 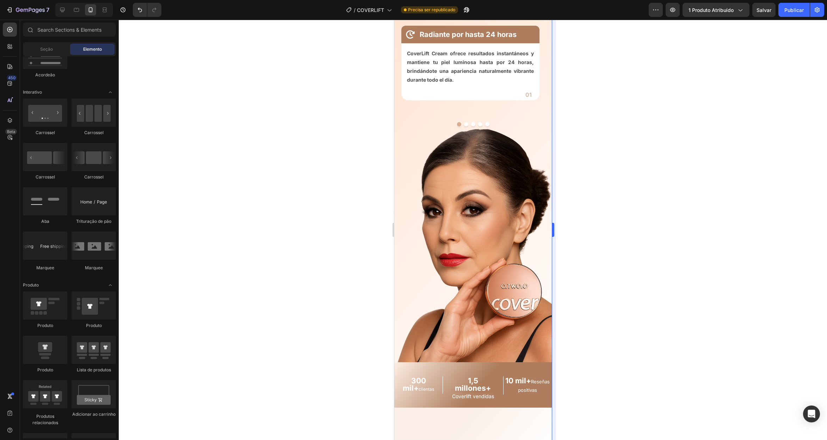 I want to click on strong: 10 mil+, so click(x=124, y=361).